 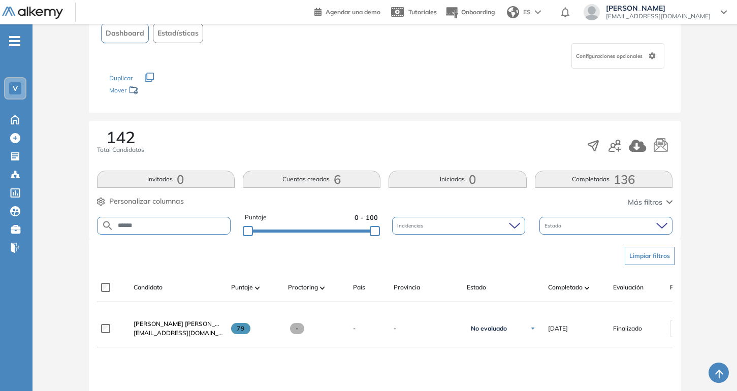 What do you see at coordinates (121, 78) in the screenshot?
I see `span: Duplicar` at bounding box center [121, 78].